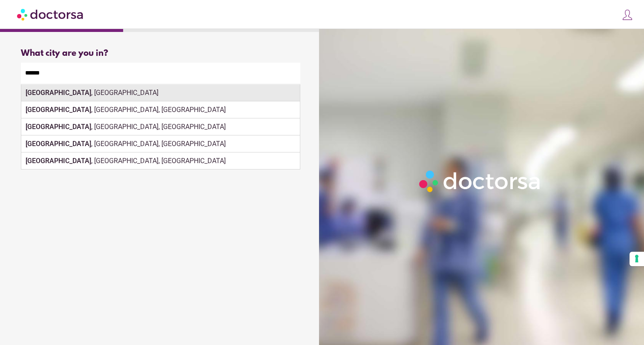 The height and width of the screenshot is (345, 644). I want to click on div: What city are you in?, so click(161, 53).